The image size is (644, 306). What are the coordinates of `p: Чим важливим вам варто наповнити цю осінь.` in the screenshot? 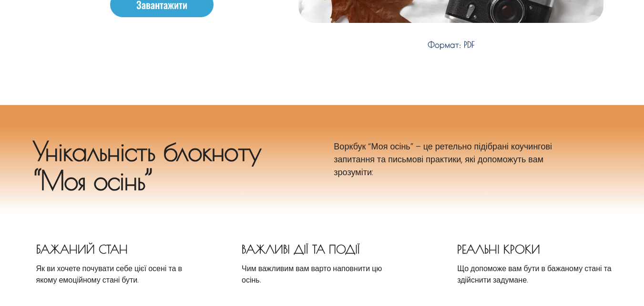 It's located at (321, 275).